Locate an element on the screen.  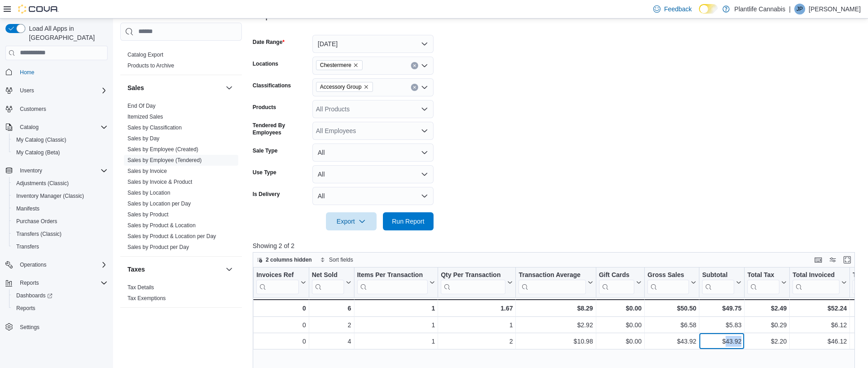
button: Transfers is located at coordinates (60, 247).